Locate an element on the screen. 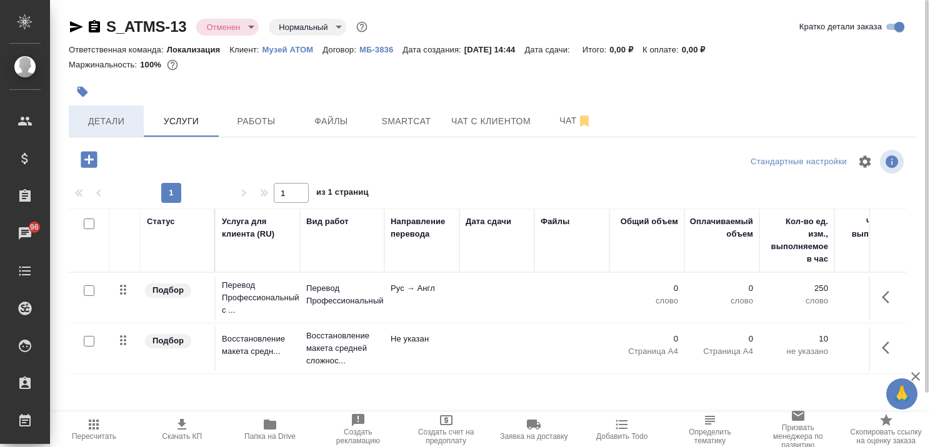 The height and width of the screenshot is (447, 930). p: Договор: is located at coordinates (341, 49).